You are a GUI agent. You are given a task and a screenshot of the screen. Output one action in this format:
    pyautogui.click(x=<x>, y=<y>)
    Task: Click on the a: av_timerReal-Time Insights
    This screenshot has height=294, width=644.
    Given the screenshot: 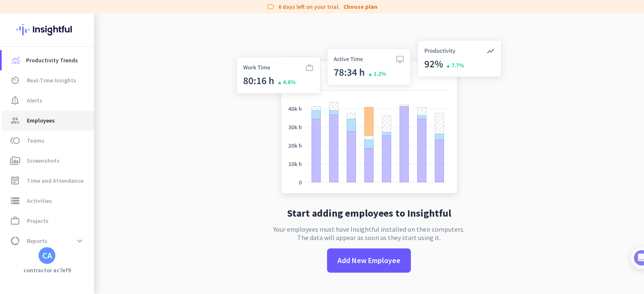 What is the action you would take?
    pyautogui.click(x=48, y=80)
    